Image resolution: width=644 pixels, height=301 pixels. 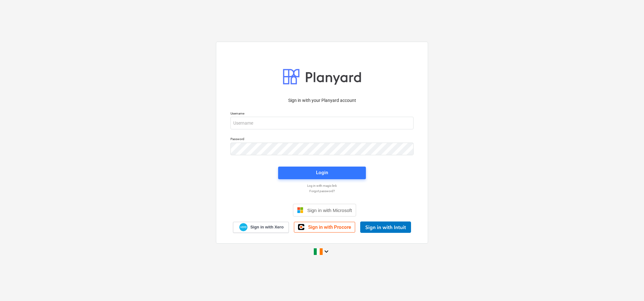 What do you see at coordinates (322, 191) in the screenshot?
I see `a: Forgot password?` at bounding box center [322, 191].